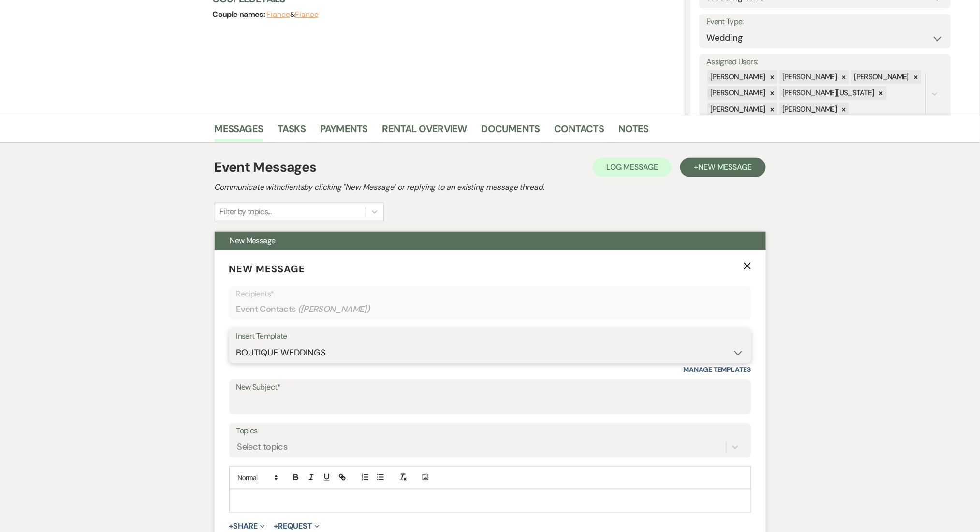 This screenshot has width=980, height=532. Describe the element at coordinates (238, 131) in the screenshot. I see `a: Messages` at that location.